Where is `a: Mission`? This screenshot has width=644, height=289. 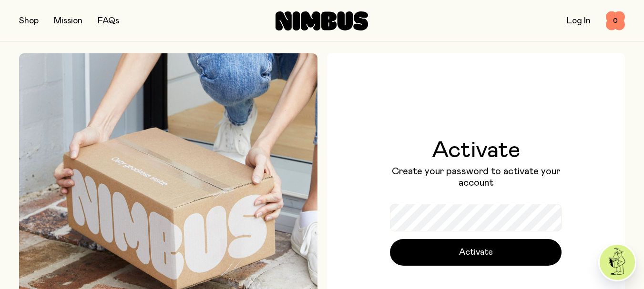 a: Mission is located at coordinates (68, 21).